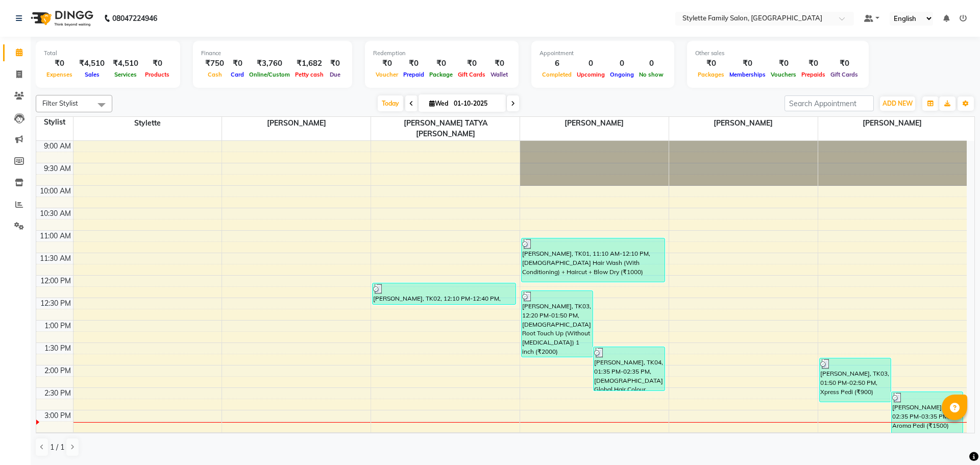  Describe the element at coordinates (813, 75) in the screenshot. I see `span: Prepaids` at that location.